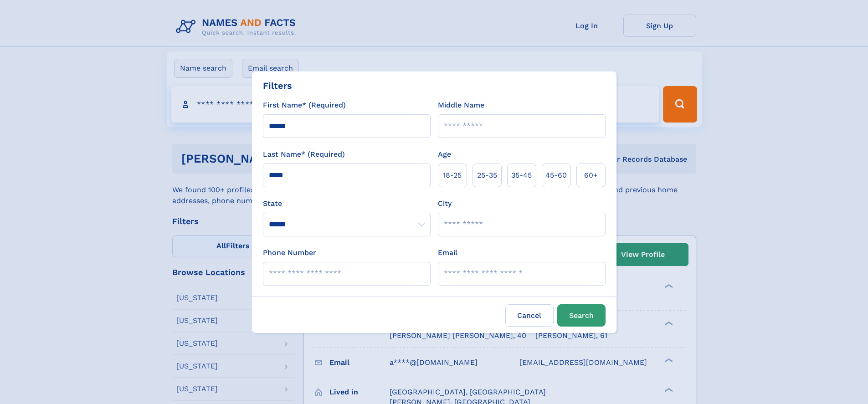 The height and width of the screenshot is (404, 868). What do you see at coordinates (461, 105) in the screenshot?
I see `label: Middle Name` at bounding box center [461, 105].